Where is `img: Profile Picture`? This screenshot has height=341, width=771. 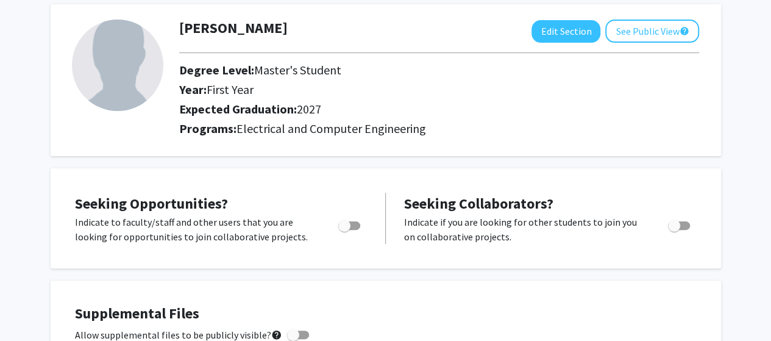 img: Profile Picture is located at coordinates (118, 65).